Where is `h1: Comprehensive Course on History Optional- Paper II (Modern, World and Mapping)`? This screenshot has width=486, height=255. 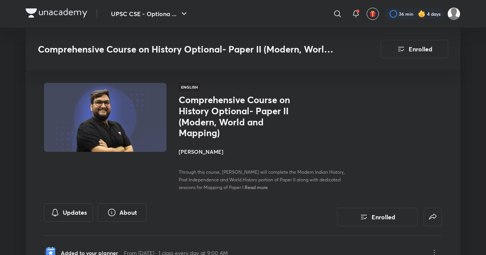 h1: Comprehensive Course on History Optional- Paper II (Modern, World and Mapping) is located at coordinates (241, 116).